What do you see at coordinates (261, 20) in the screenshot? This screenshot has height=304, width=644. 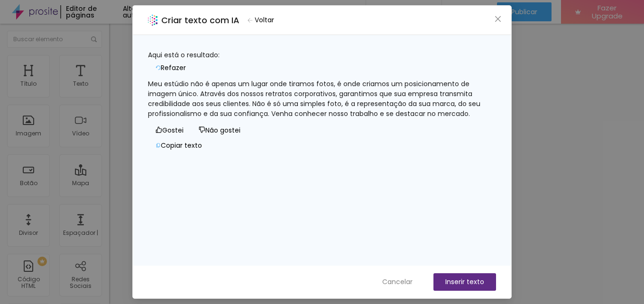 I see `button: Voltar` at bounding box center [261, 20].